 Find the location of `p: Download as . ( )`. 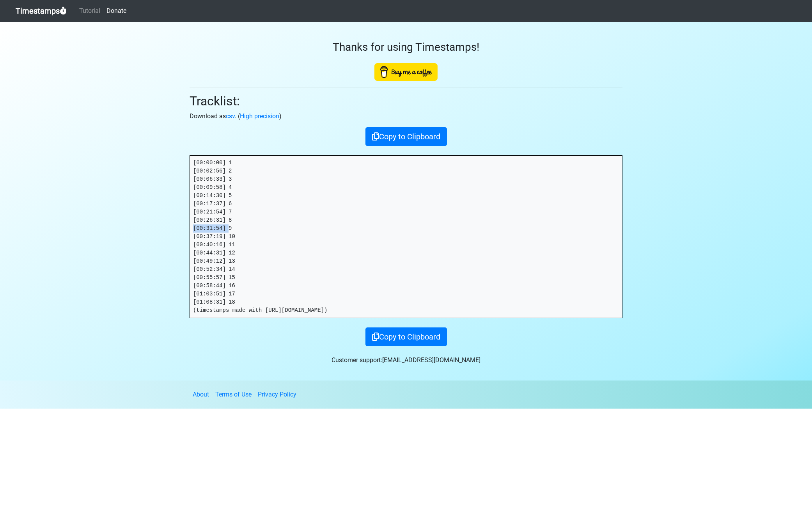

p: Download as . ( ) is located at coordinates (406, 116).